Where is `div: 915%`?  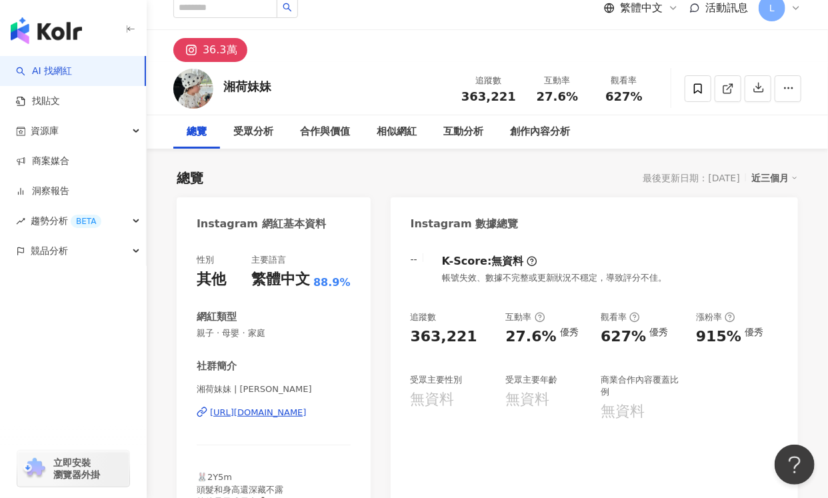
div: 915% is located at coordinates (719, 337).